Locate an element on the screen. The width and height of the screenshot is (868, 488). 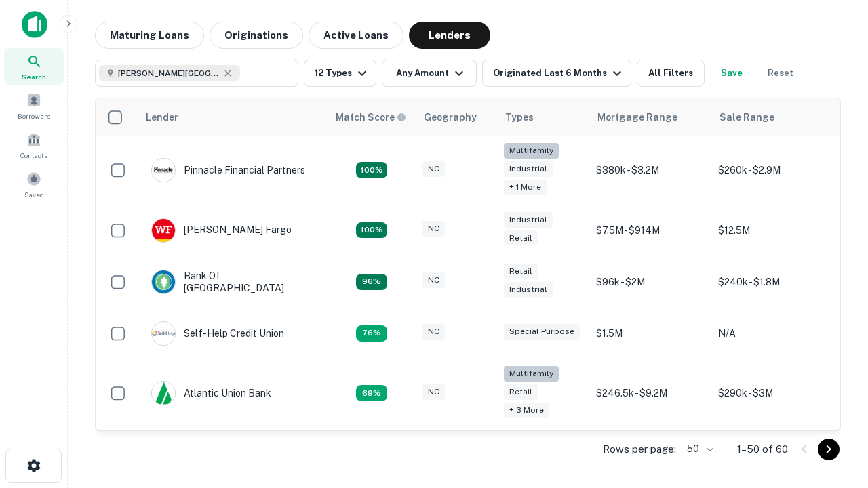
span: Borrowers is located at coordinates (34, 116).